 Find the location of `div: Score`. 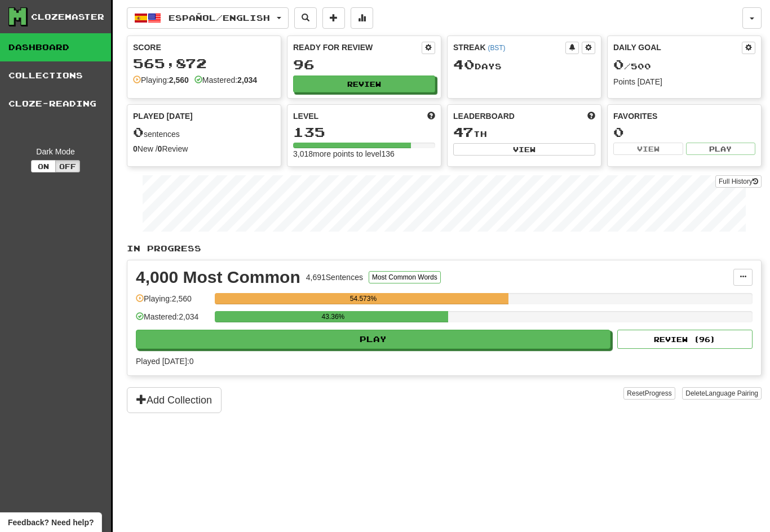

div: Score is located at coordinates (204, 47).